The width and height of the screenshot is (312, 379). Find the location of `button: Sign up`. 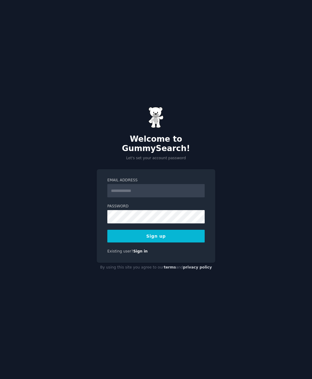

button: Sign up is located at coordinates (156, 236).